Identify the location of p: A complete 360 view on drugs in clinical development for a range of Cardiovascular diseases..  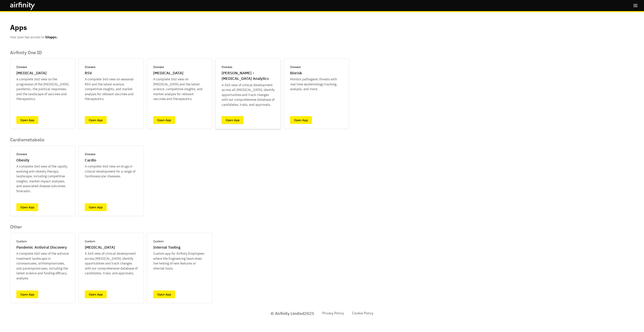
(111, 171).